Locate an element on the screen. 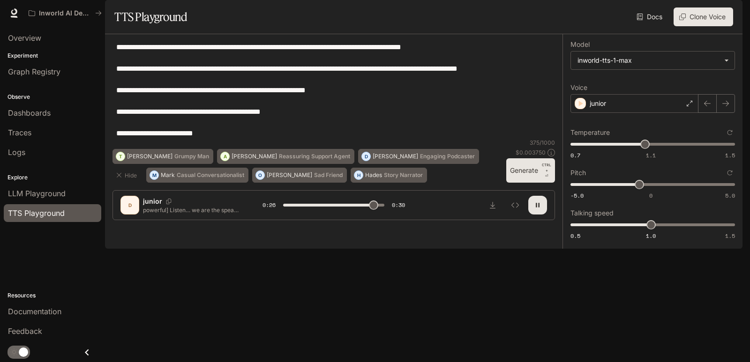 This screenshot has height=362, width=750. p: CTRL + is located at coordinates (547, 168).